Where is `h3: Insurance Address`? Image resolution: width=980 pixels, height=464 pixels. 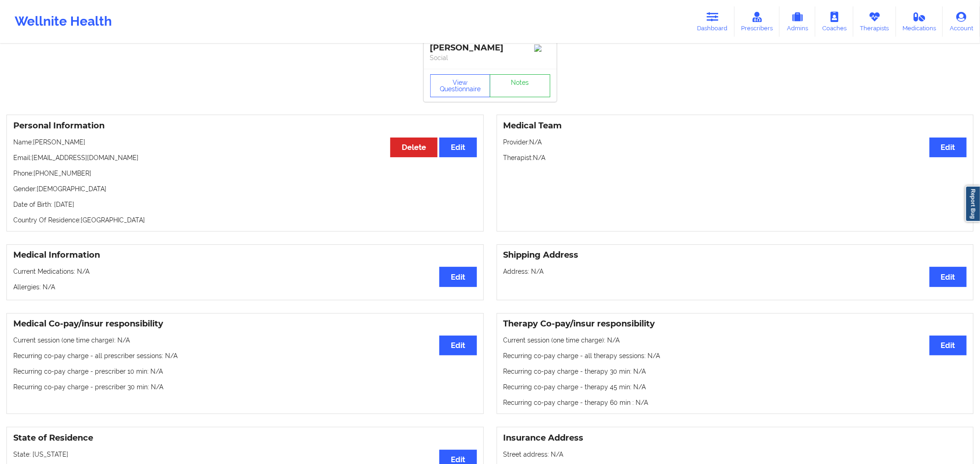
h3: Insurance Address is located at coordinates (735, 438).